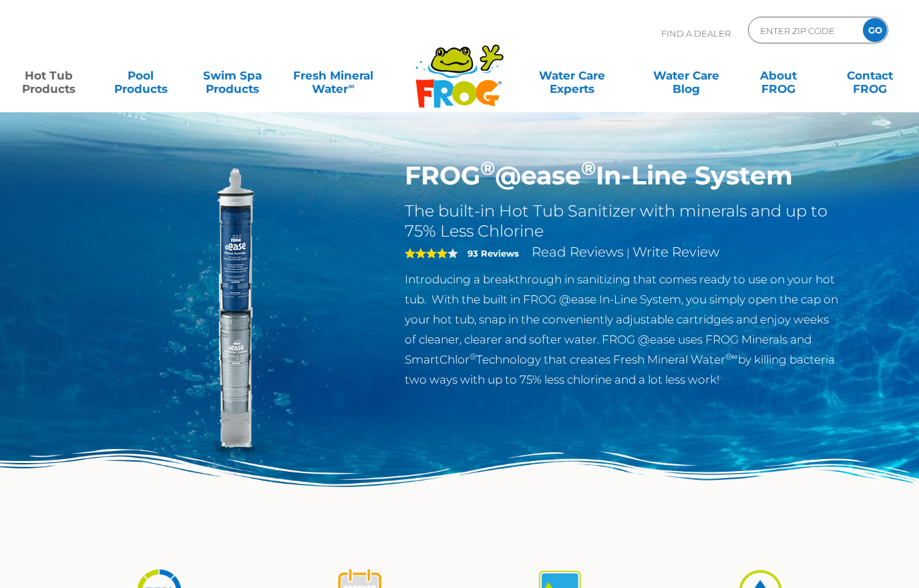 Image resolution: width=919 pixels, height=588 pixels. I want to click on a: Swim SpaProducts, so click(232, 75).